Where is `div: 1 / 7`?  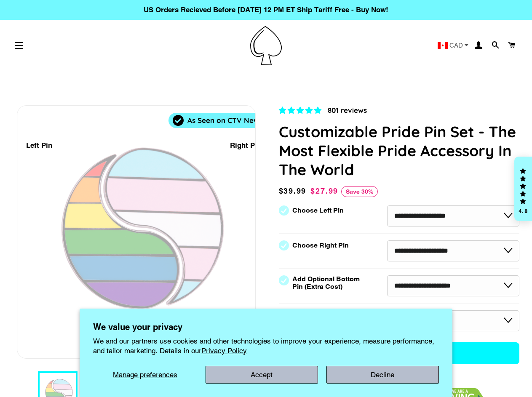 div: 1 / 7 is located at coordinates (136, 232).